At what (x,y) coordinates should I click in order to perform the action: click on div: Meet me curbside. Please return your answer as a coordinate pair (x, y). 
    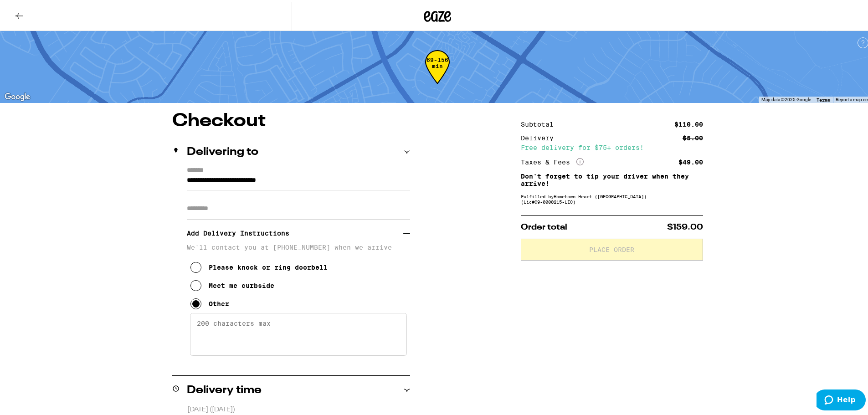
    Looking at the image, I should click on (242, 284).